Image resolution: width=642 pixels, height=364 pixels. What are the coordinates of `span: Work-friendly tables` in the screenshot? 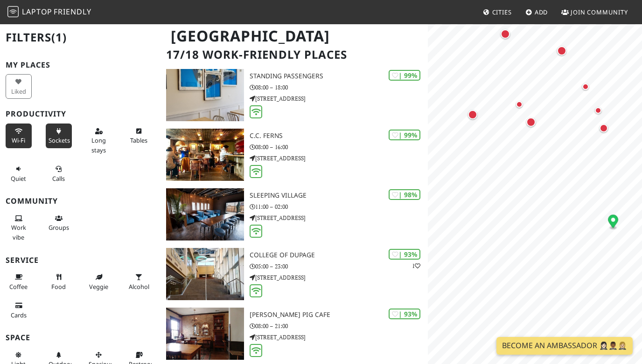 It's located at (138, 140).